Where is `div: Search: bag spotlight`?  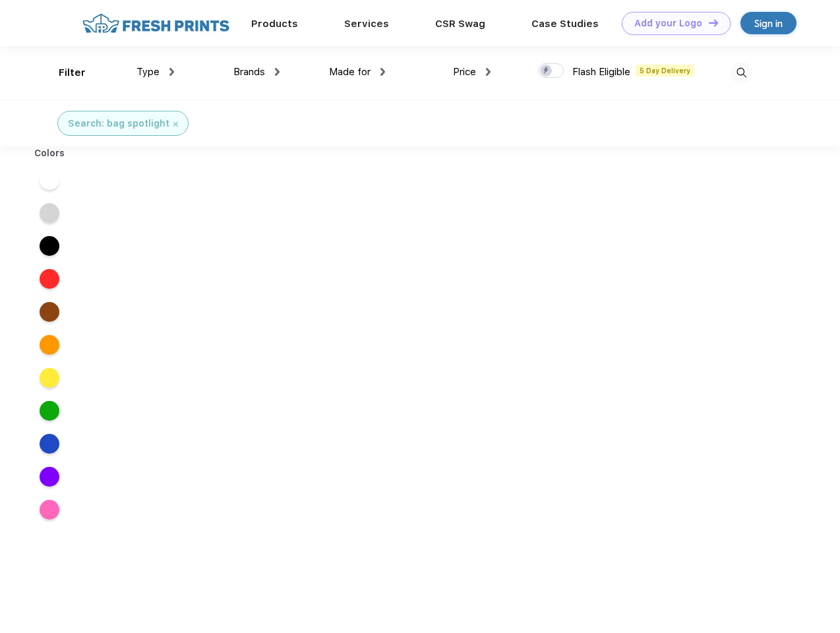
div: Search: bag spotlight is located at coordinates (119, 124).